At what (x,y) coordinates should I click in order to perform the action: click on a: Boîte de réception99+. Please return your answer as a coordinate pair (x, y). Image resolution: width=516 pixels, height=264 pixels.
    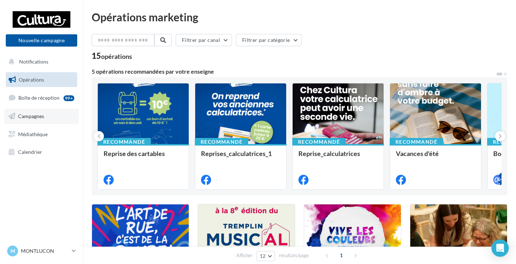
    Looking at the image, I should click on (42, 98).